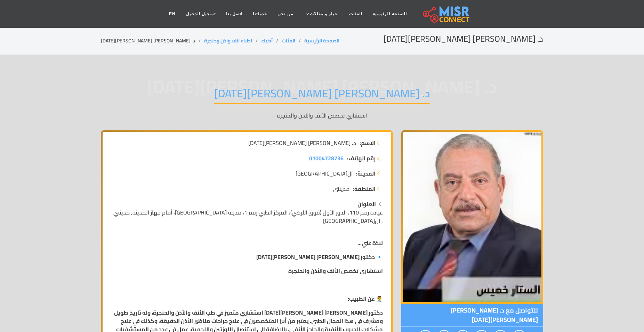 This screenshot has height=332, width=644. Describe the element at coordinates (341, 189) in the screenshot. I see `span: مدينتي` at that location.